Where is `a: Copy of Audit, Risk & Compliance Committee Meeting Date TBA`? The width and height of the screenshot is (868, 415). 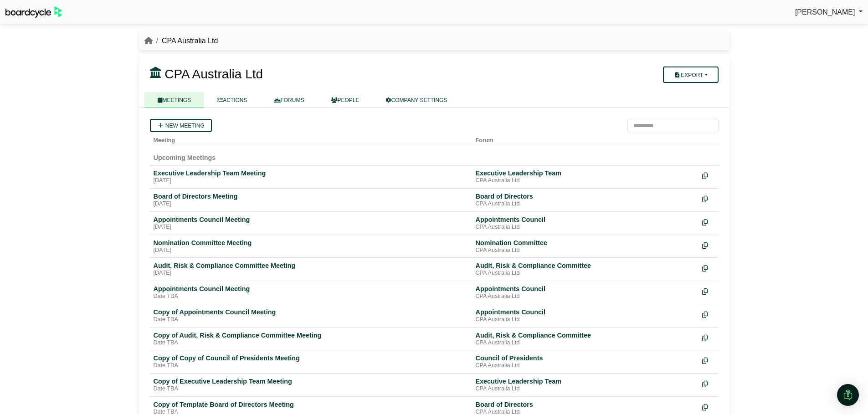
a: Copy of Audit, Risk & Compliance Committee Meeting Date TBA is located at coordinates (311, 339).